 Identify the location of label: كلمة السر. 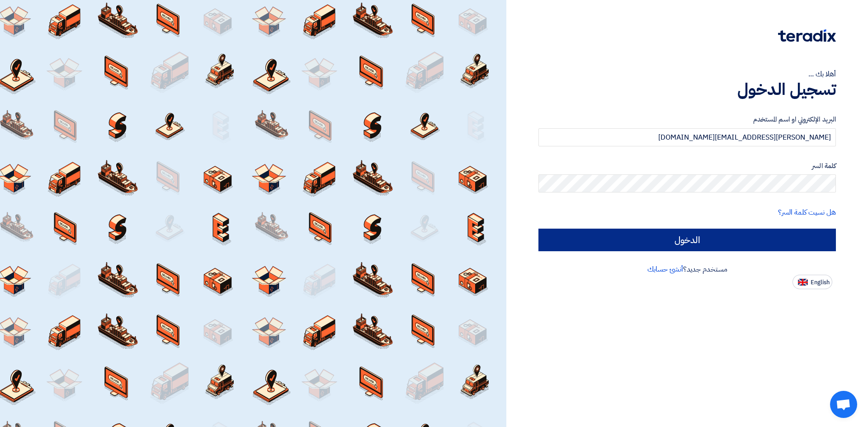
(687, 166).